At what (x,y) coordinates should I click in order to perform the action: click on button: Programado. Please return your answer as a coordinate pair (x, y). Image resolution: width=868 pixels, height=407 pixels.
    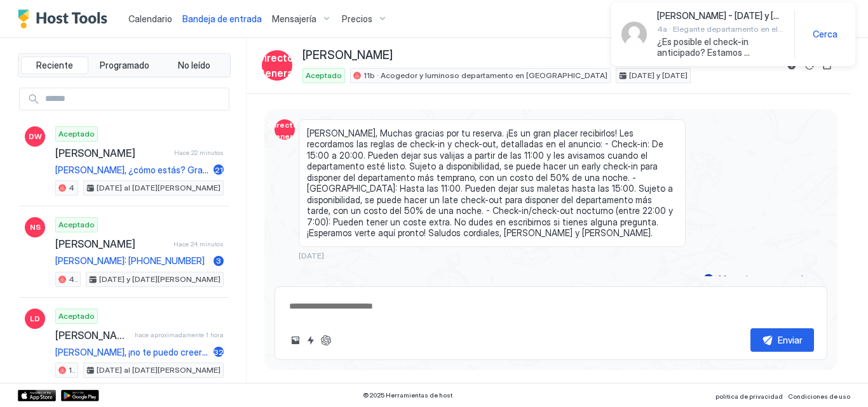
    Looking at the image, I should click on (125, 66).